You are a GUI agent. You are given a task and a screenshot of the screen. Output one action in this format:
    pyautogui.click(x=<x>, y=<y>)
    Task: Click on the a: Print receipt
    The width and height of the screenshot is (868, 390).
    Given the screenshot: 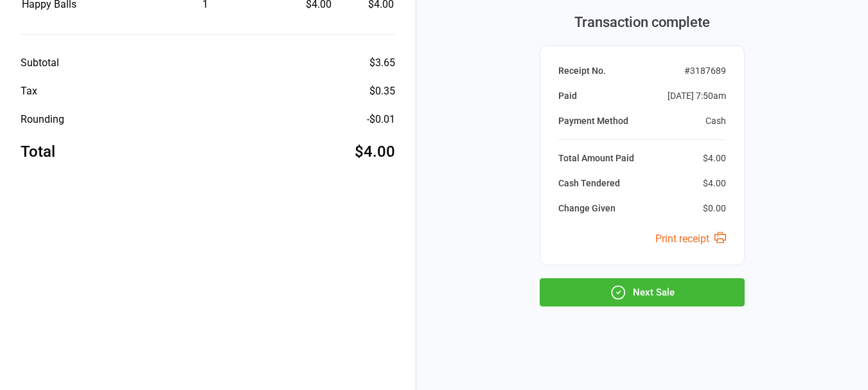 What is the action you would take?
    pyautogui.click(x=691, y=239)
    